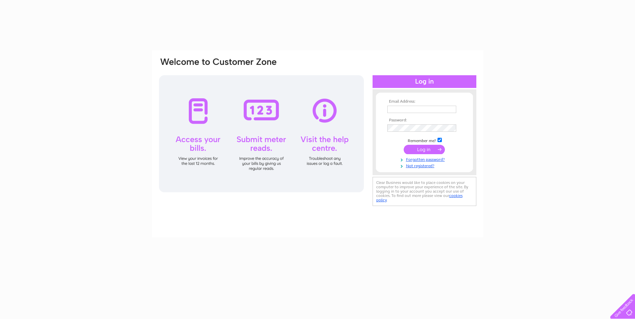 This screenshot has width=635, height=319. I want to click on td: Remember me?, so click(424, 140).